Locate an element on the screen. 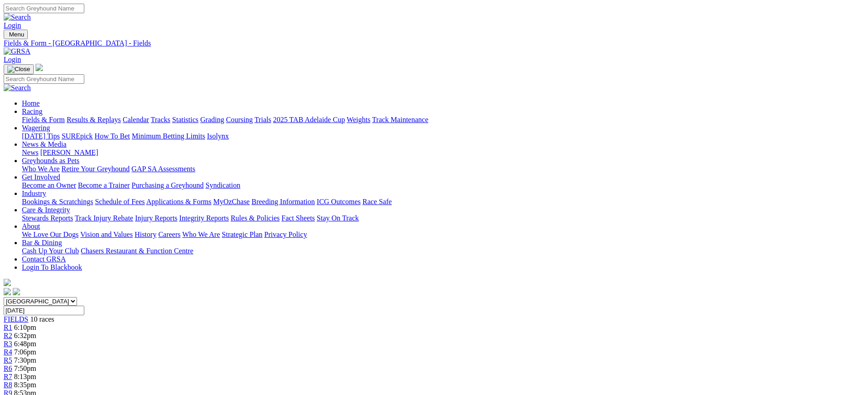  span: R2 is located at coordinates (8, 336).